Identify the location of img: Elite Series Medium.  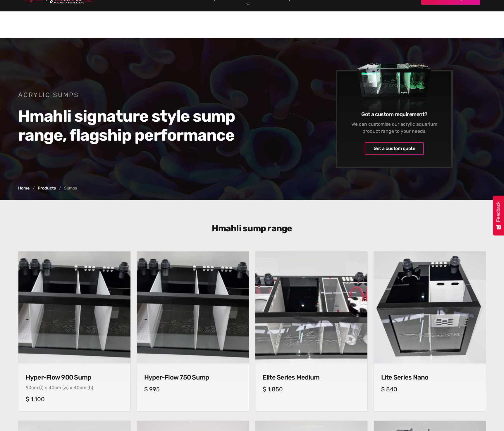
(311, 308).